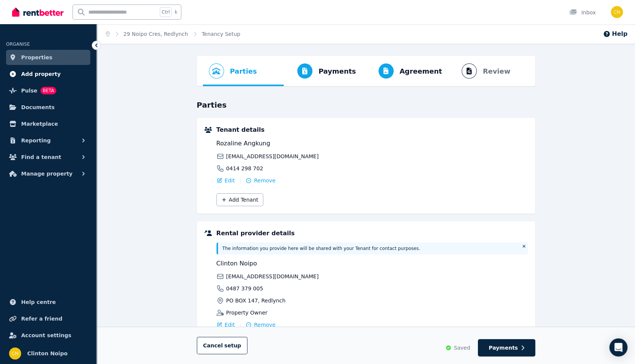  What do you see at coordinates (38, 302) in the screenshot?
I see `span: Help centre` at bounding box center [38, 302].